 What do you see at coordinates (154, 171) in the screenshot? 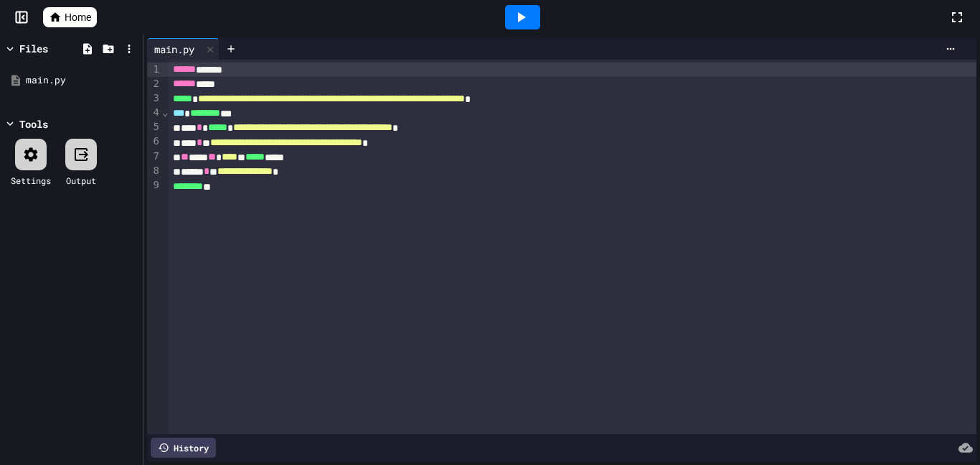
I see `div: 8` at bounding box center [154, 171].